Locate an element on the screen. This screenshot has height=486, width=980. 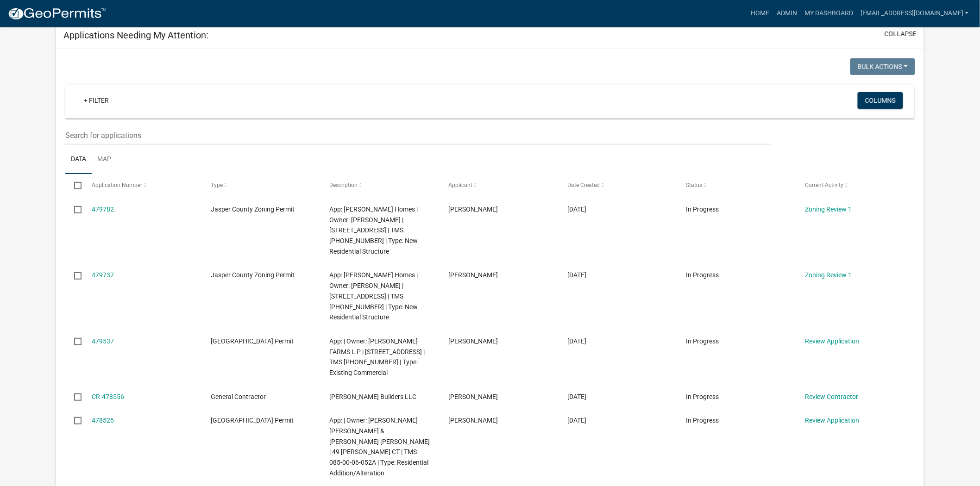
a: 479782 is located at coordinates (103, 209).